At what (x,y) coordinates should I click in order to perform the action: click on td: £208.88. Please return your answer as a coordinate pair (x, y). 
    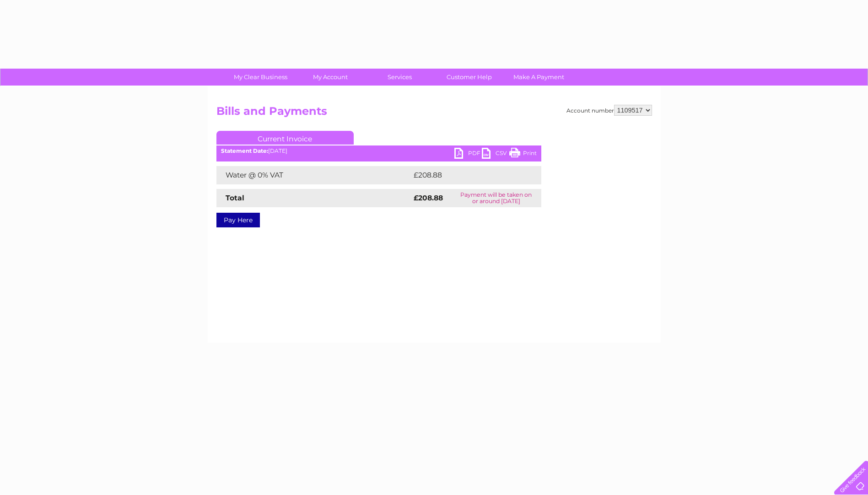
    Looking at the image, I should click on (468, 175).